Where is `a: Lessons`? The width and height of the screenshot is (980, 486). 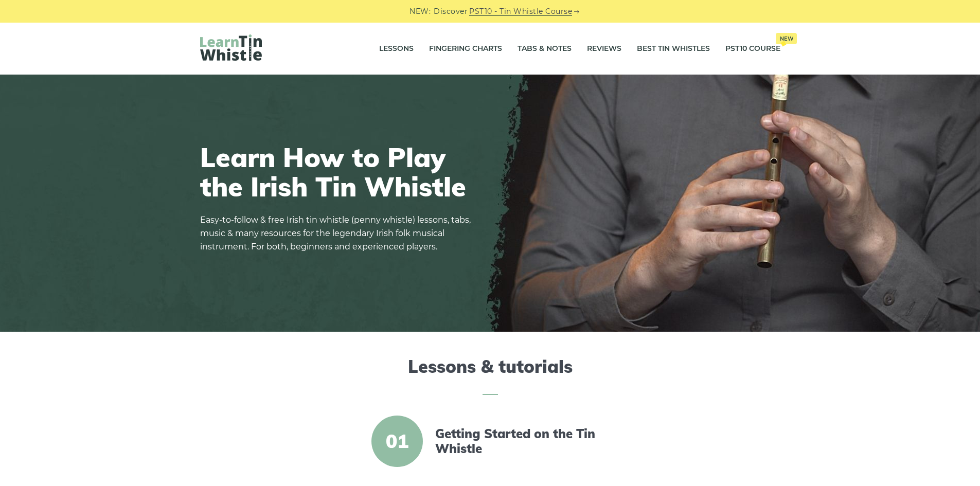
a: Lessons is located at coordinates (396, 49).